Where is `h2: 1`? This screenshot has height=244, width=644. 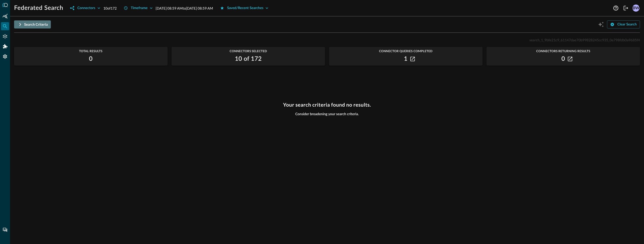 h2: 1 is located at coordinates (406, 59).